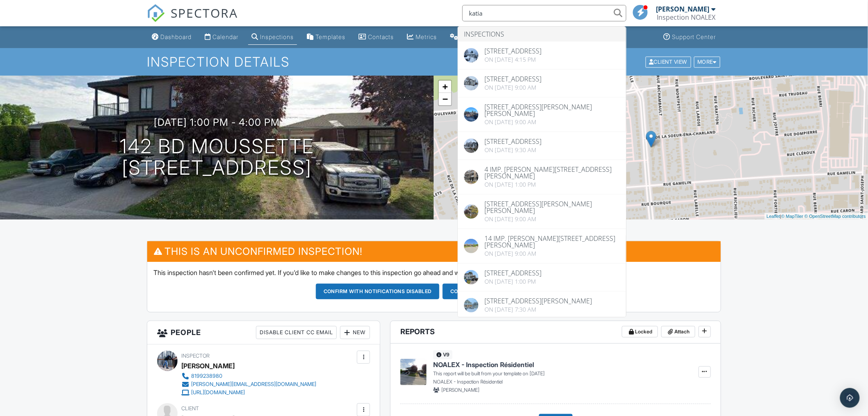  I want to click on div: Support Center, so click(695, 37).